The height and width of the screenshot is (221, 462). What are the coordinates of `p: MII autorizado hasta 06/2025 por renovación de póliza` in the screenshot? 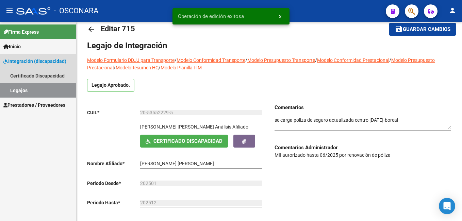 It's located at (363, 155).